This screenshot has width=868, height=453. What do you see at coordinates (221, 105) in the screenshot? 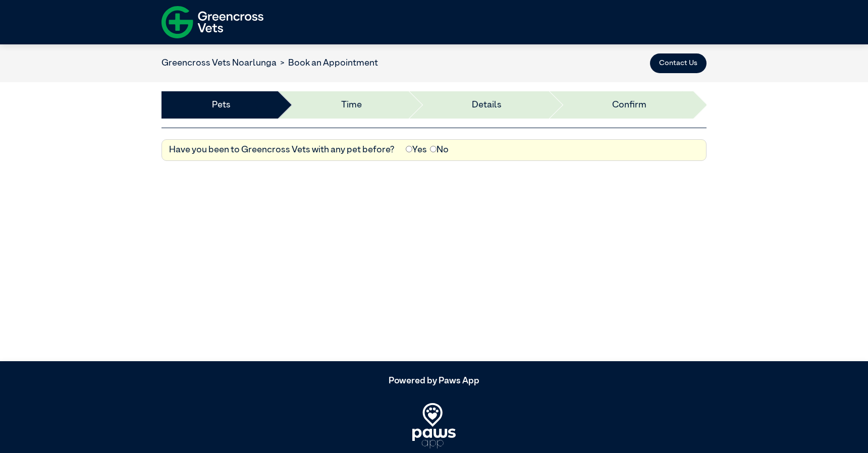
I see `a: Pets` at bounding box center [221, 105].